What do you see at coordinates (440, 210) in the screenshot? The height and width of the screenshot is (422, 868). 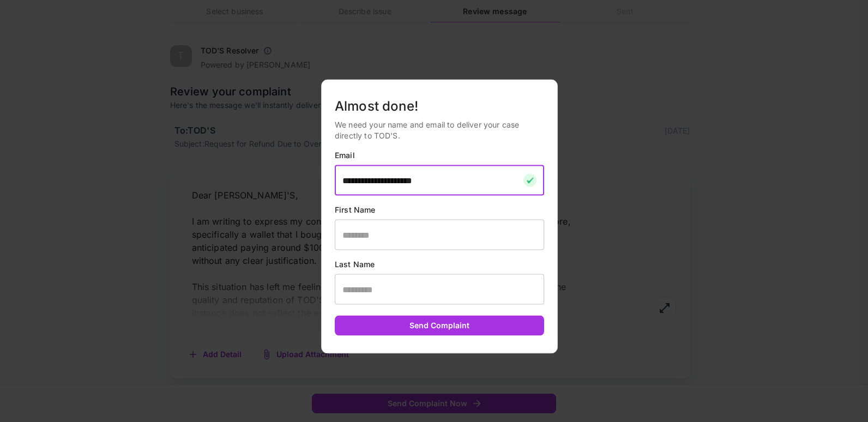 I see `p: First Name` at bounding box center [440, 210].